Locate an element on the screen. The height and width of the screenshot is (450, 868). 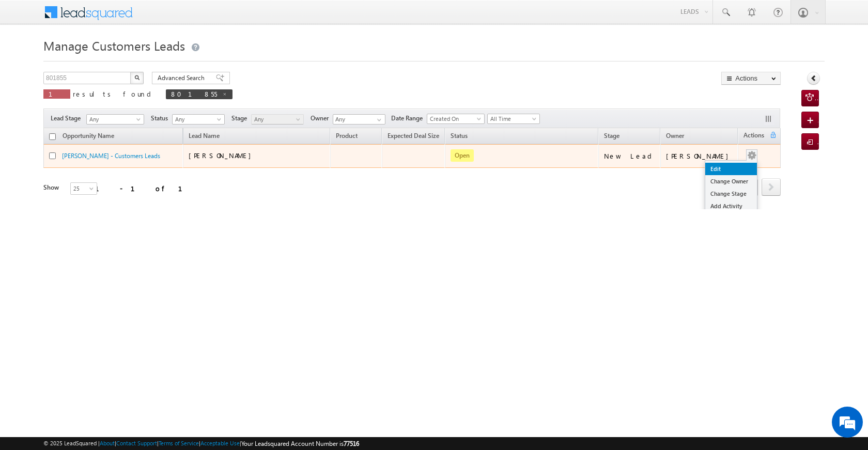
span: 1 is located at coordinates (57, 94).